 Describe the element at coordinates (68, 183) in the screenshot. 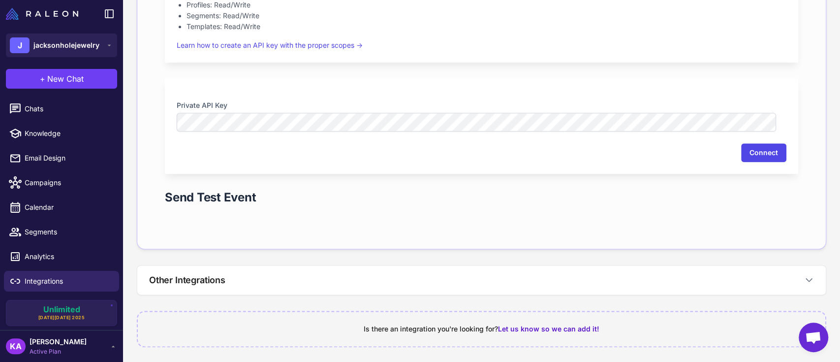

I see `span: Campaigns` at that location.